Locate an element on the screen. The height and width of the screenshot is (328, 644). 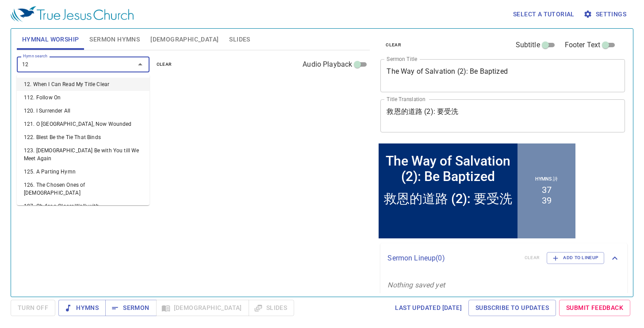
button: Close is located at coordinates (140, 65).